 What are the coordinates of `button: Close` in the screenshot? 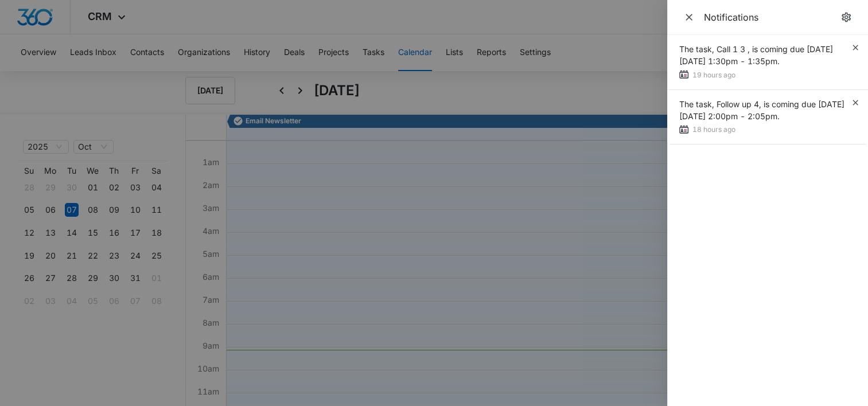 It's located at (689, 17).